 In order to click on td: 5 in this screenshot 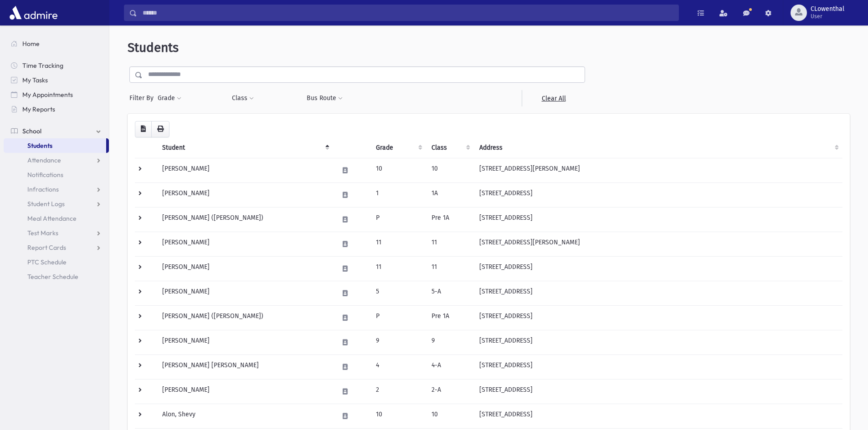, I will do `click(398, 293)`.